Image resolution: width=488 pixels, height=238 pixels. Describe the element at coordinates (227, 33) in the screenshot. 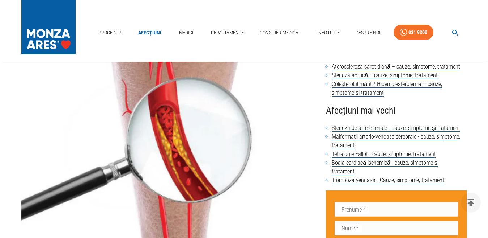

I see `a: Departamente` at that location.